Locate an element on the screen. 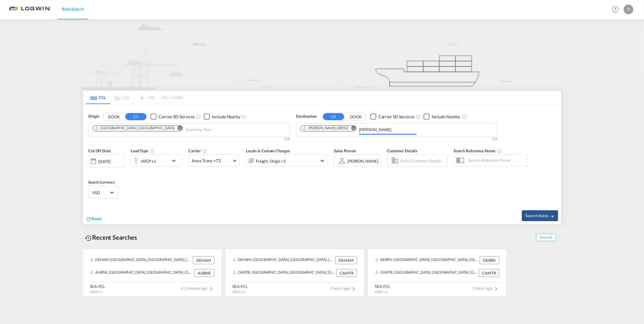  span: Search Rates is located at coordinates (540, 215).